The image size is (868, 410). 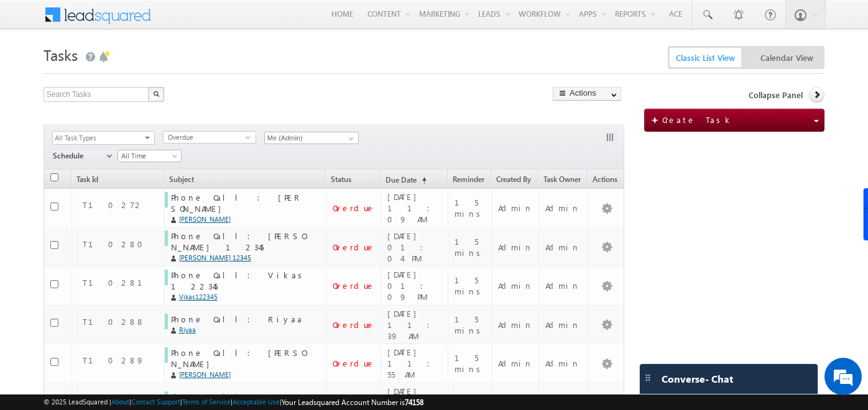 What do you see at coordinates (350, 139) in the screenshot?
I see `a: Show All Items` at bounding box center [350, 139].